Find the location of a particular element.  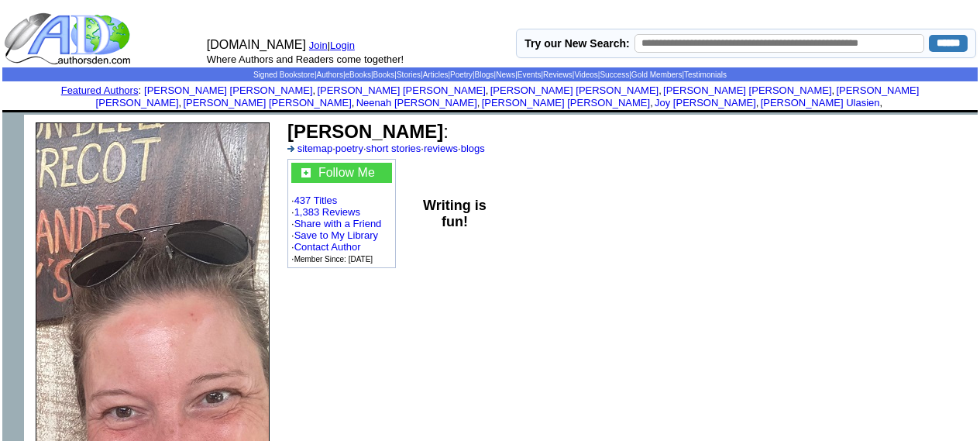

a: Gold Members is located at coordinates (657, 74).